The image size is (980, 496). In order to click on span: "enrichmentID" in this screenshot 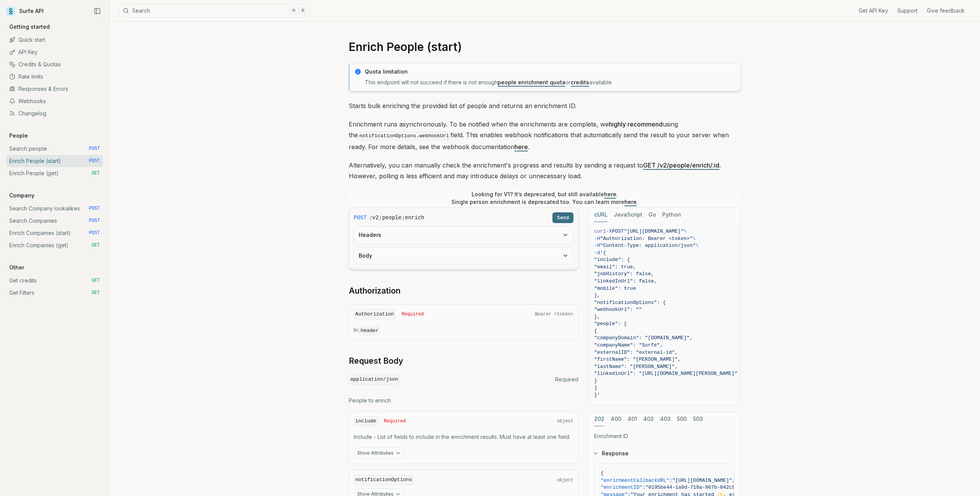, I will do `click(622, 487)`.